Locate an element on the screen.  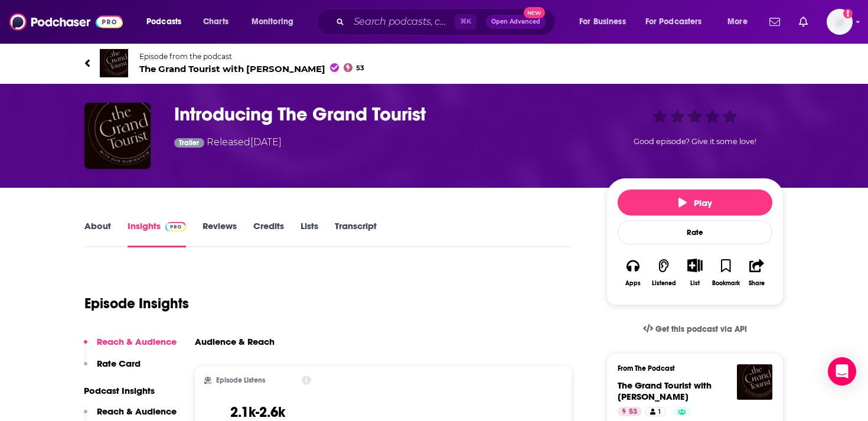
button: Reach & Audience is located at coordinates (130, 347).